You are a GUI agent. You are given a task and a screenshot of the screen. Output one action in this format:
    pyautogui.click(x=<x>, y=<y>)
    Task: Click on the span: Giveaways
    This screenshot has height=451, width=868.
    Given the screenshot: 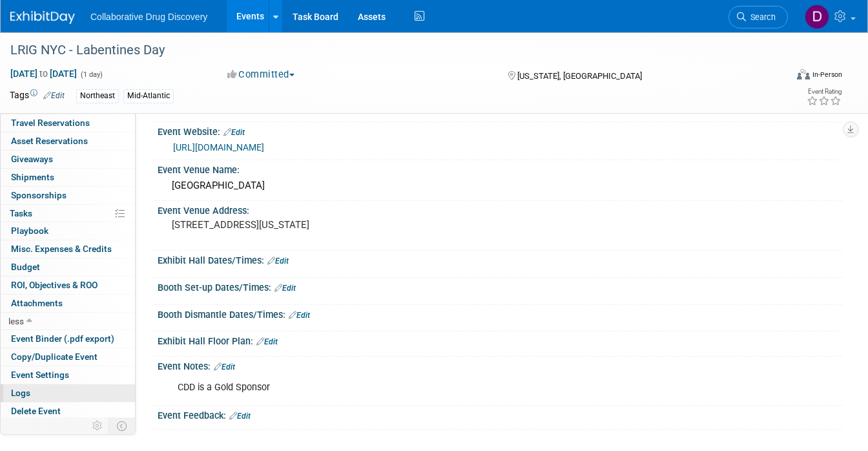 What is the action you would take?
    pyautogui.click(x=31, y=159)
    